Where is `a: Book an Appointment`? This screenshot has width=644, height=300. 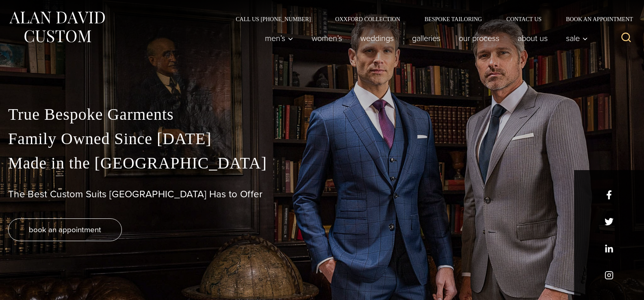 a: Book an Appointment is located at coordinates (595, 19).